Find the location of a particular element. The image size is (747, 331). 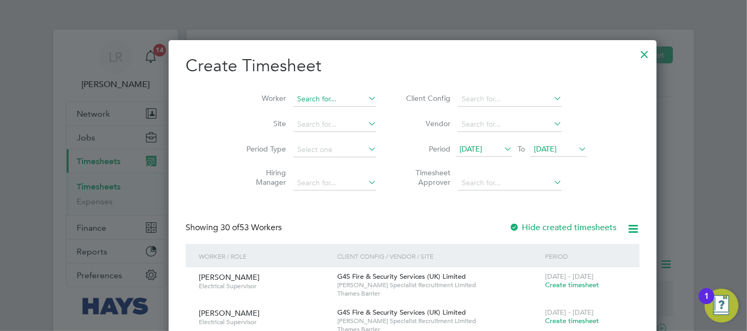

label: Site is located at coordinates (262, 124).